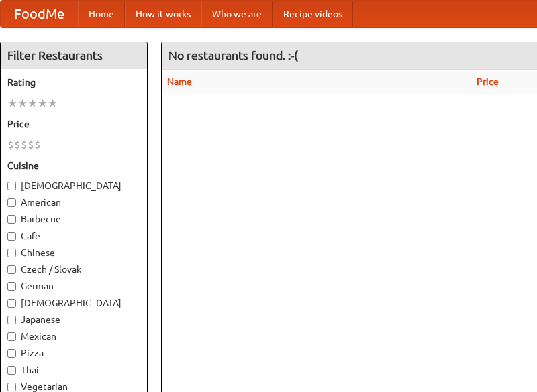 This screenshot has width=537, height=392. Describe the element at coordinates (74, 337) in the screenshot. I see `label: Mexican` at that location.